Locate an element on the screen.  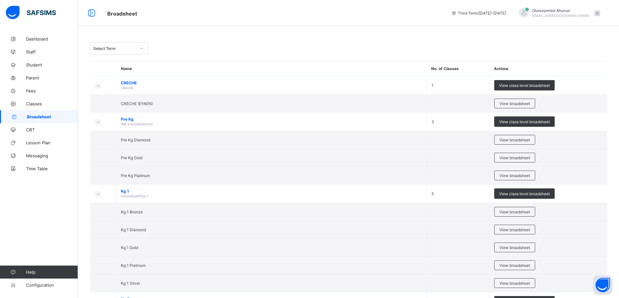
span: CBT is located at coordinates (52, 130).